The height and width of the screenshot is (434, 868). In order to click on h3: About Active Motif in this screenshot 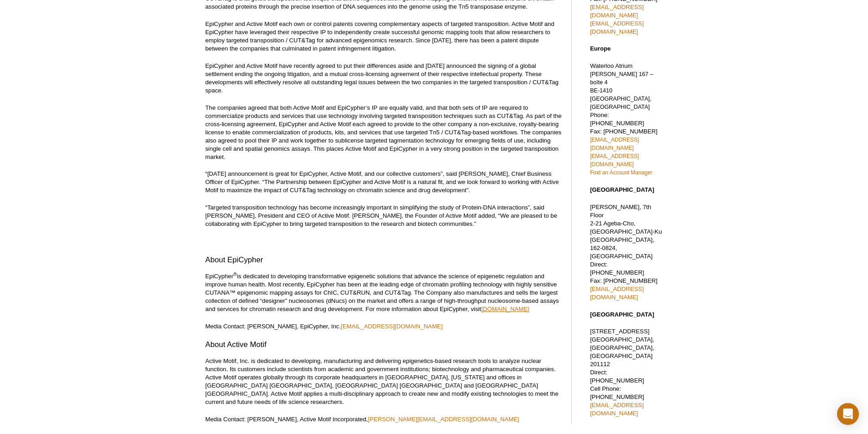, I will do `click(384, 344)`.